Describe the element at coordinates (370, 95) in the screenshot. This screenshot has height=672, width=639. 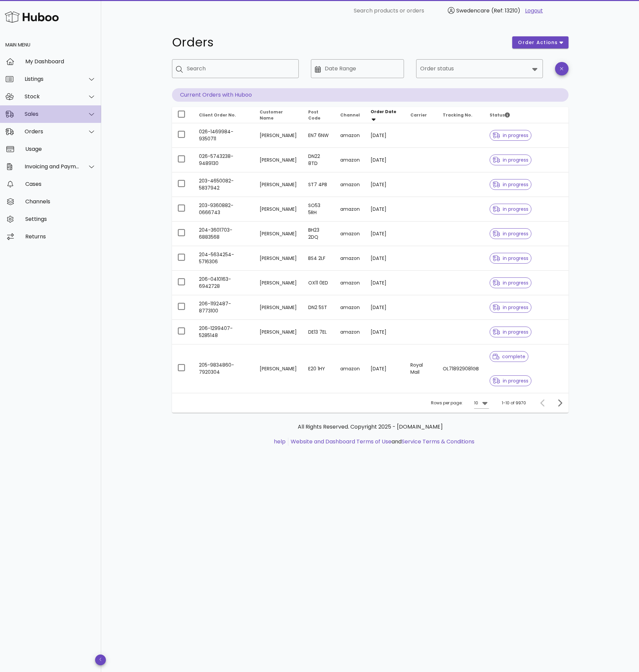
I see `p: Current Orders with Huboo` at that location.